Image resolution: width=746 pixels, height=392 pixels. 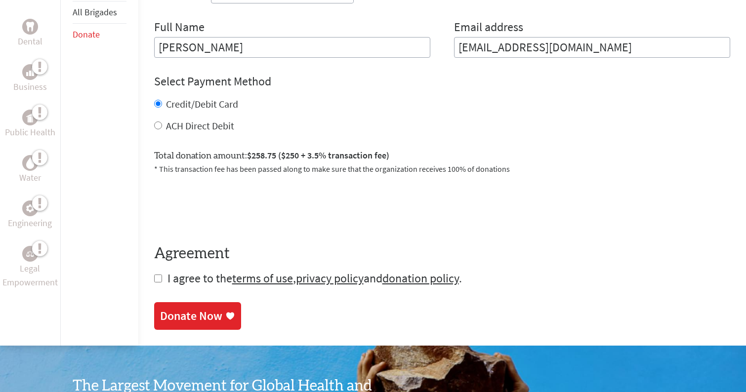 What do you see at coordinates (272, 156) in the screenshot?
I see `label: Total donation amount:` at bounding box center [272, 156].